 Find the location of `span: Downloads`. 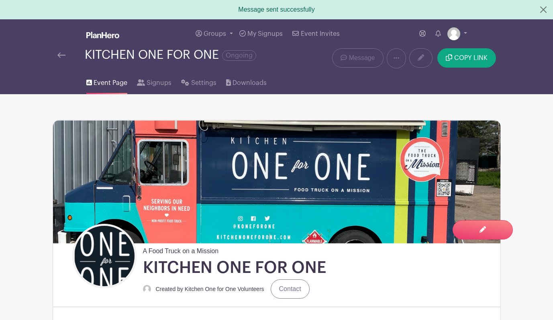

span: Downloads is located at coordinates (250, 83).